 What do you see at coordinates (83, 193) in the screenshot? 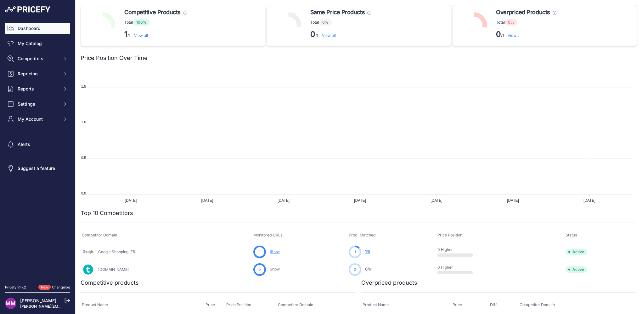
I see `tspan: 0.0` at bounding box center [83, 193].